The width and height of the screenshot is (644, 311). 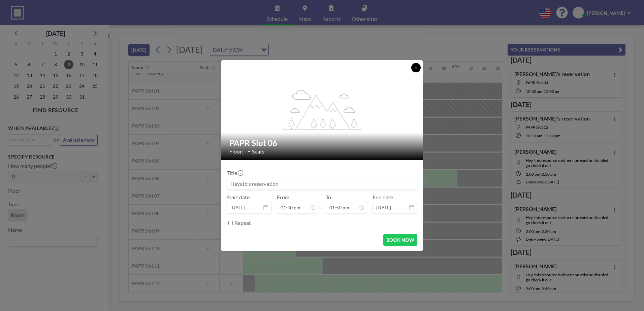 What do you see at coordinates (322, 109) in the screenshot?
I see `g: flex-grow: 1.2;` at bounding box center [322, 109].